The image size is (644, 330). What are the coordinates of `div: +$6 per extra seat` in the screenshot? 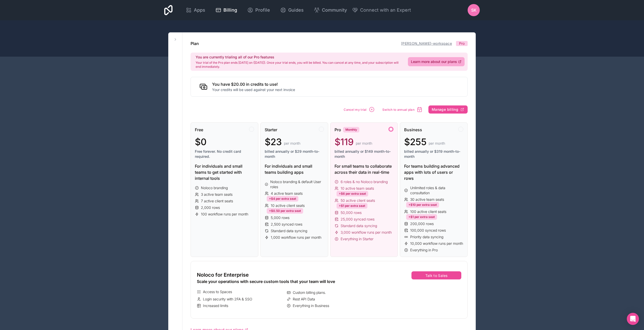 It's located at (352, 194).